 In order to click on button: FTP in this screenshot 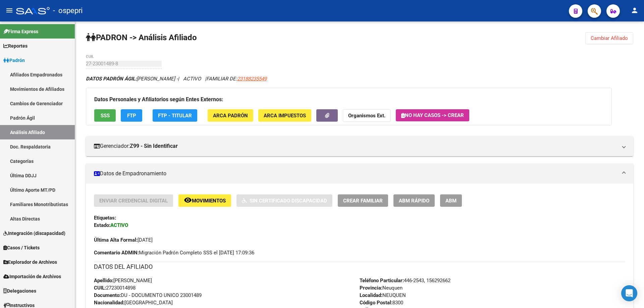, I will do `click(131, 115)`.